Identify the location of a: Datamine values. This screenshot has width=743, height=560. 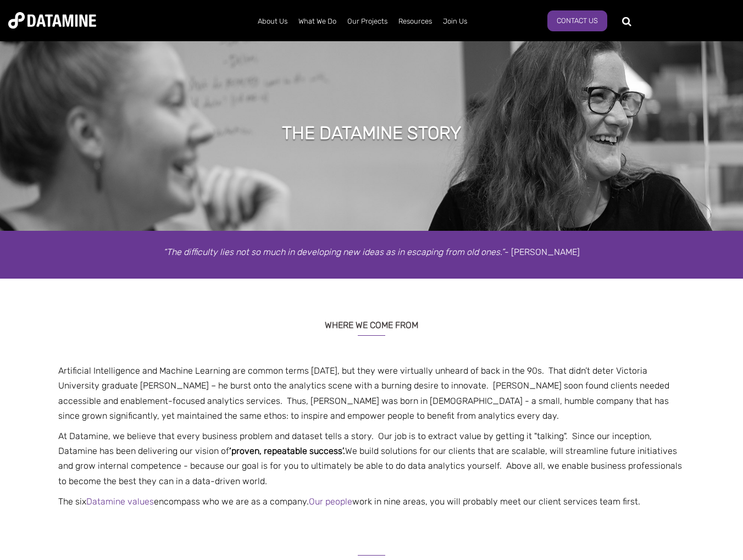
(120, 501).